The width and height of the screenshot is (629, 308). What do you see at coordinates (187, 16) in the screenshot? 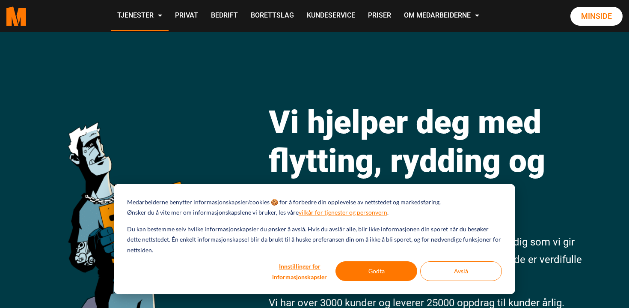
I see `a: Privat` at bounding box center [187, 16].